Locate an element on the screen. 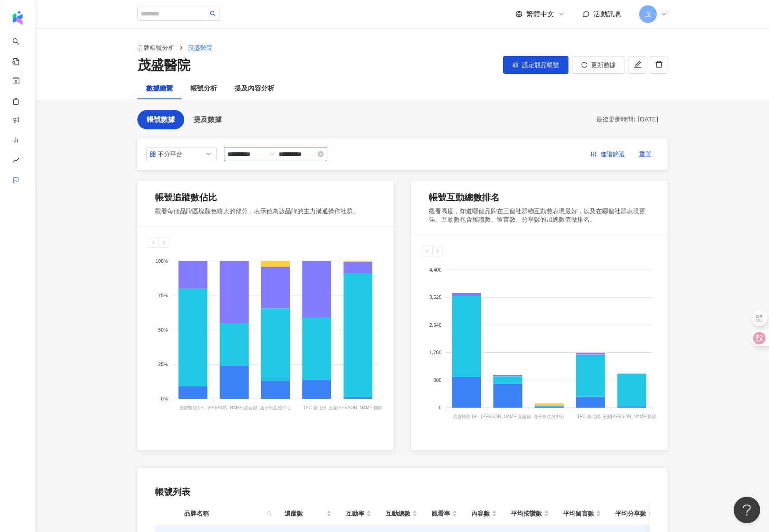 Image resolution: width=769 pixels, height=532 pixels. span: rise is located at coordinates (16, 161).